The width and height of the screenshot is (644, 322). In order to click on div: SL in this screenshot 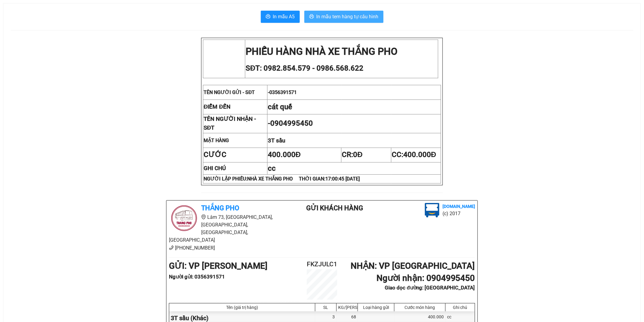, I will do `click(325, 308)`.